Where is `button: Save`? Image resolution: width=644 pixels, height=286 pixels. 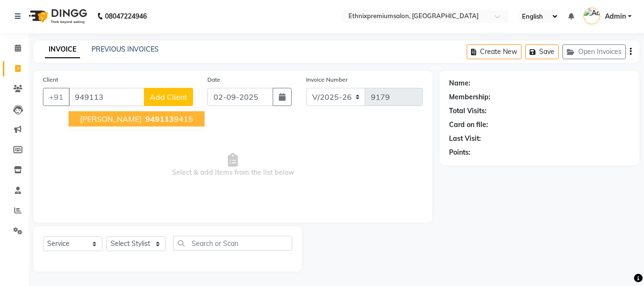
button: Save is located at coordinates (542, 52).